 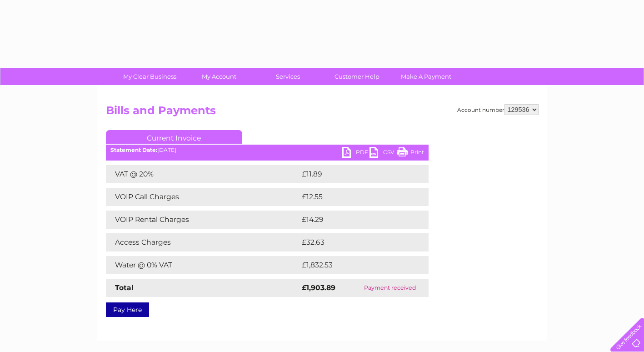 What do you see at coordinates (203, 174) in the screenshot?
I see `td: VAT @ 20%` at bounding box center [203, 174].